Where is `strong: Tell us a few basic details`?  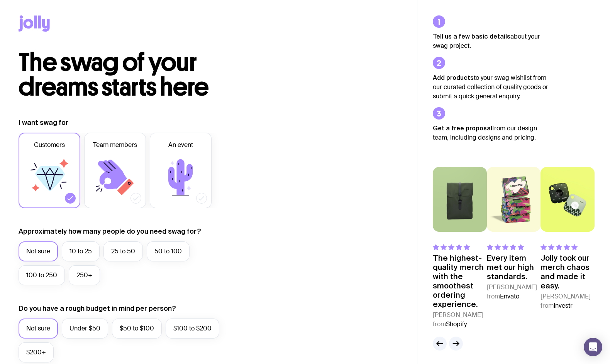 strong: Tell us a few basic details is located at coordinates (471, 36).